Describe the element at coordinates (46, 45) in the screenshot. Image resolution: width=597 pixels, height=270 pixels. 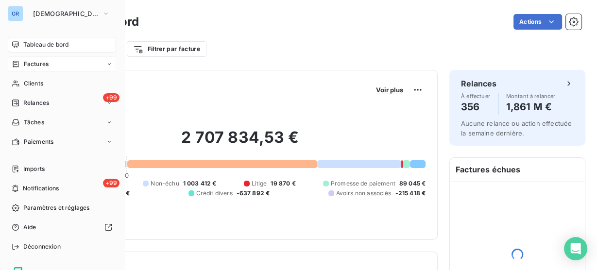
I see `span: Tableau de bord` at that location.